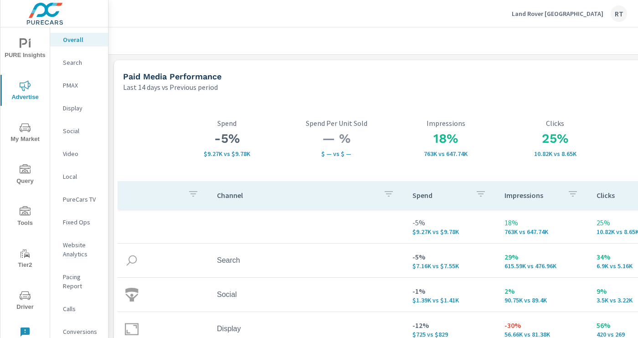 This screenshot has width=638, height=338. What do you see at coordinates (82, 176) in the screenshot?
I see `p: Local` at bounding box center [82, 176].